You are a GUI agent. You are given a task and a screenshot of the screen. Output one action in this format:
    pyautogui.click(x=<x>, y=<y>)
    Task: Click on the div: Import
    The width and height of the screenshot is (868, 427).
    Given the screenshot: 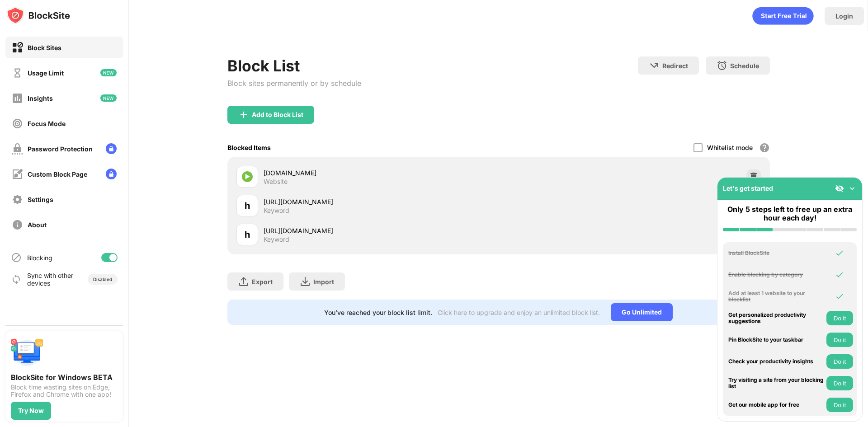 What is the action you would take?
    pyautogui.click(x=323, y=282)
    